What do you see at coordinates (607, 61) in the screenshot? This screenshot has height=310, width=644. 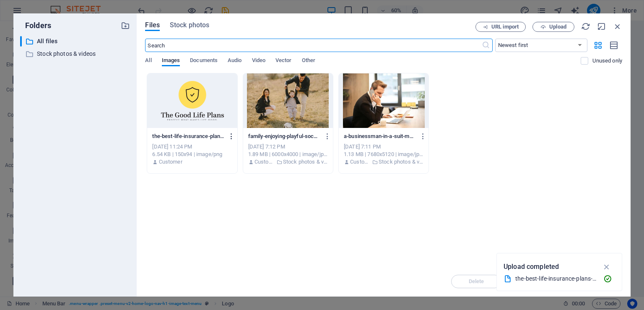 I see `p: Displays only files that are not in use on the website. Files added during this session can still...` at bounding box center [607, 61].